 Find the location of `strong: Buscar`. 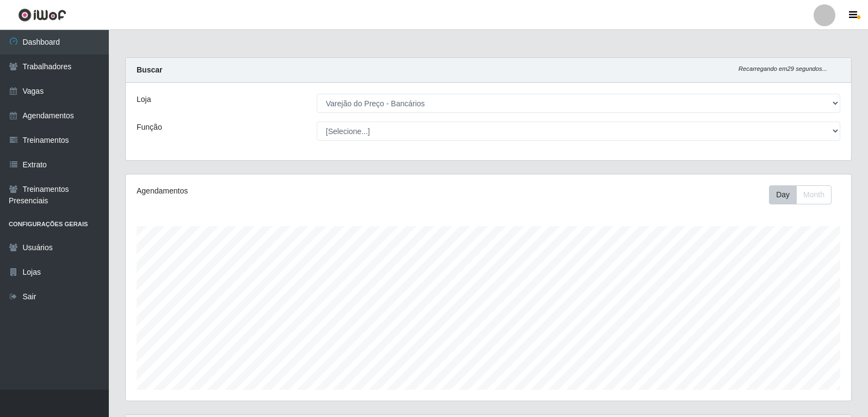

strong: Buscar is located at coordinates (149, 70).